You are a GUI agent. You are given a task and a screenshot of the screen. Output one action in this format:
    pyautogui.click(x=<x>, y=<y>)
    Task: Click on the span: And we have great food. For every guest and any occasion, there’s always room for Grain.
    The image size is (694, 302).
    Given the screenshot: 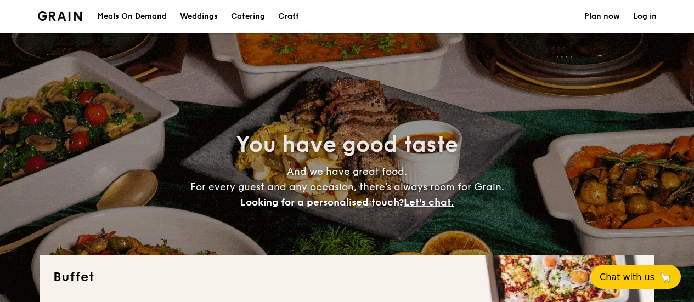 What is the action you would take?
    pyautogui.click(x=347, y=187)
    